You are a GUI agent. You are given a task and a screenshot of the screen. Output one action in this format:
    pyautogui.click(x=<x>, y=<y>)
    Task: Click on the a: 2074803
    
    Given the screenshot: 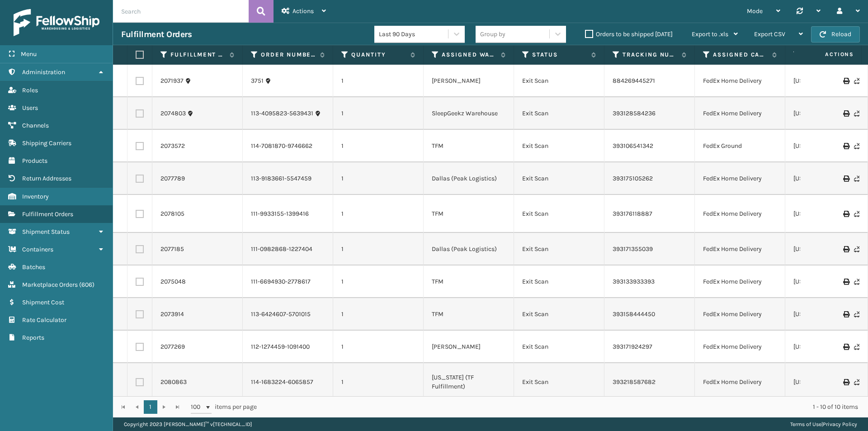 What is the action you would take?
    pyautogui.click(x=173, y=113)
    